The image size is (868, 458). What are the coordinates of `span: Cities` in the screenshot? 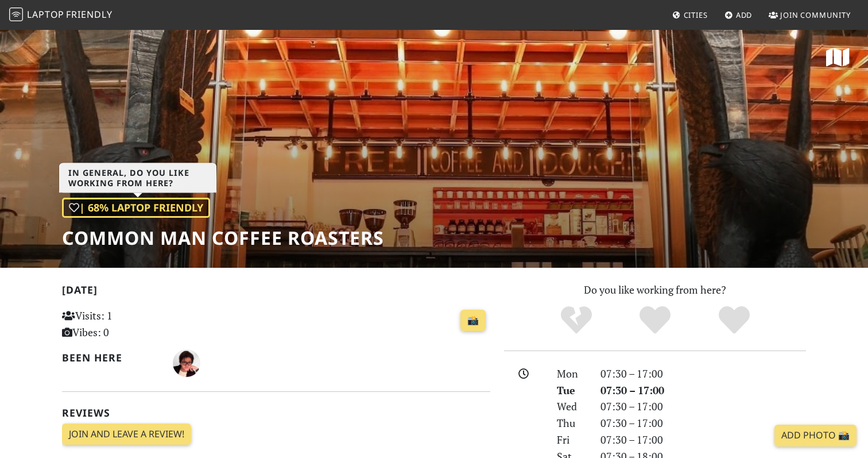 It's located at (695, 14).